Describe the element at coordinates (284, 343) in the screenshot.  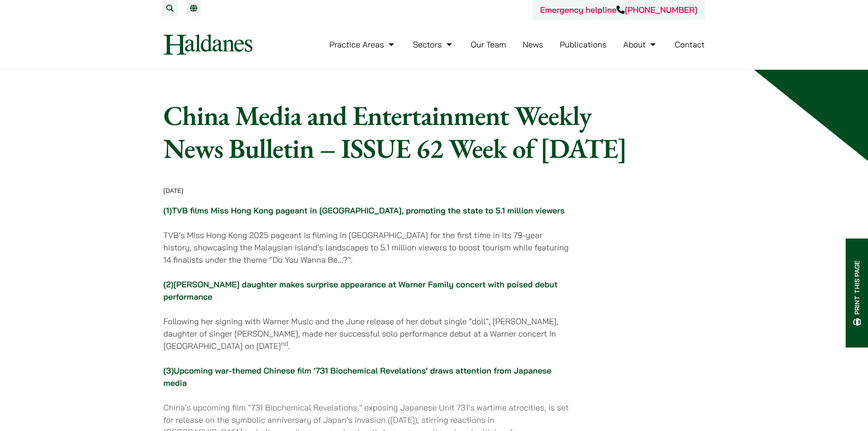
I see `sup: nd` at that location.